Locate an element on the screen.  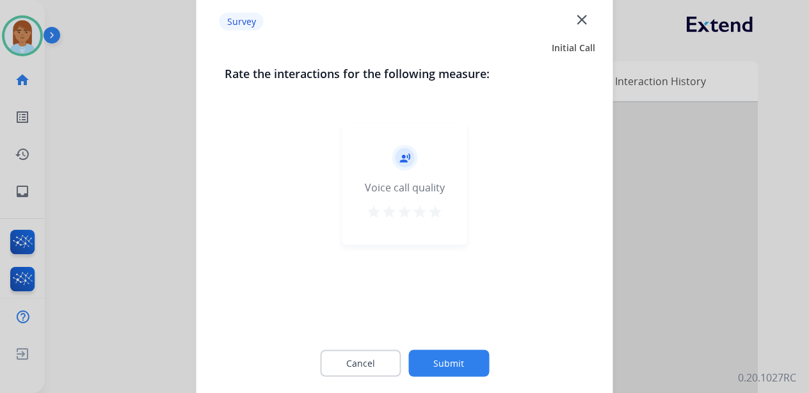
button: Submit is located at coordinates (449, 364).